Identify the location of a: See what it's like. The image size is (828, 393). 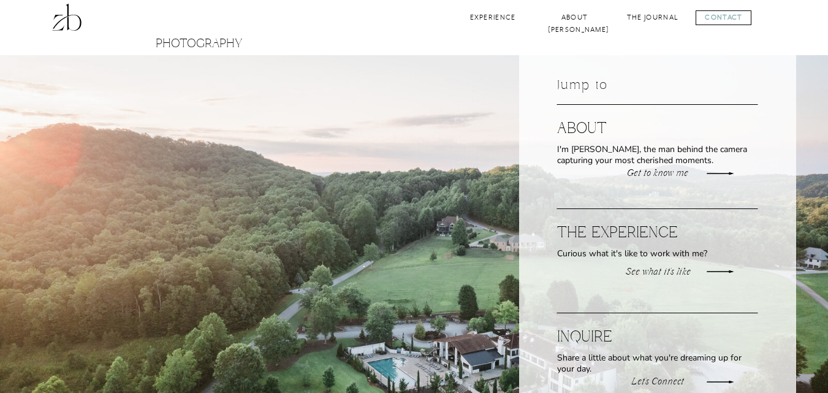
(658, 272).